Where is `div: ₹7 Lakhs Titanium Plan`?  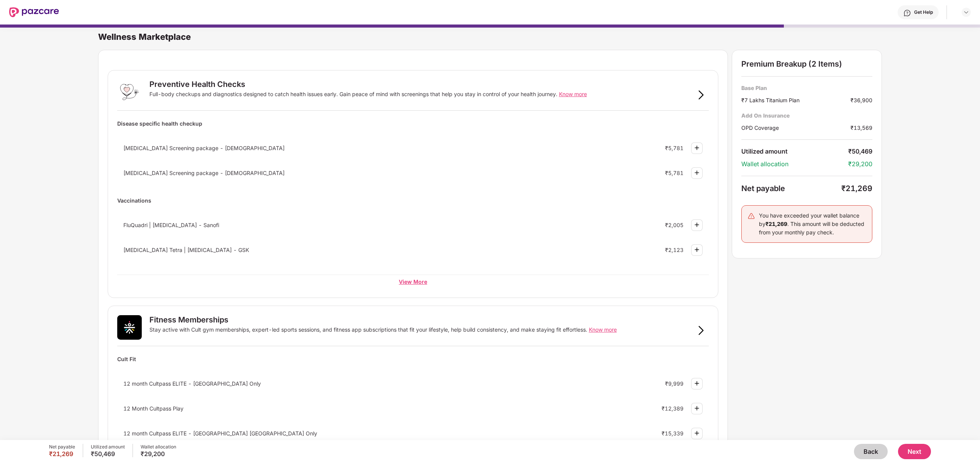 div: ₹7 Lakhs Titanium Plan is located at coordinates (796, 100).